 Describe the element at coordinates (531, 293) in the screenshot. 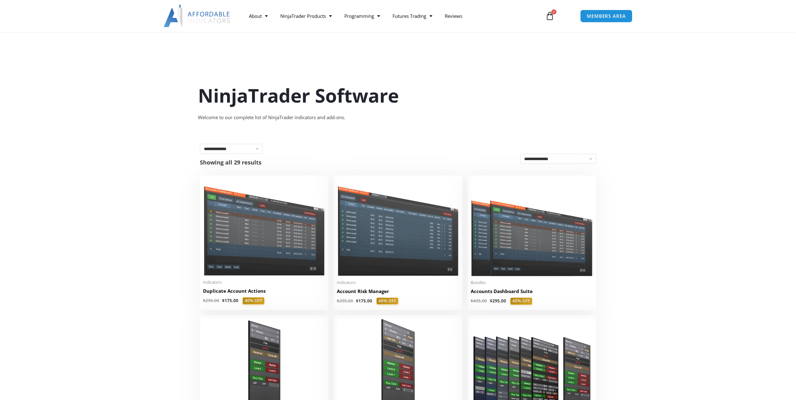

I see `a: Accounts Dashboard Suite` at that location.